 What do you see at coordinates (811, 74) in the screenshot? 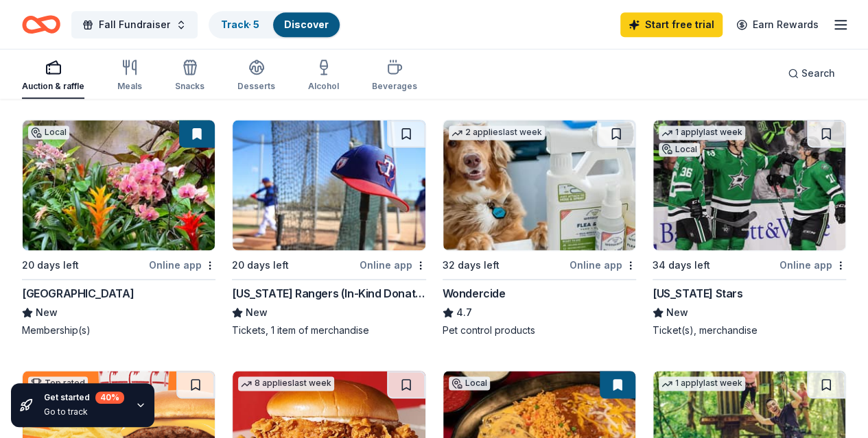
I see `button: Search` at bounding box center [811, 74].